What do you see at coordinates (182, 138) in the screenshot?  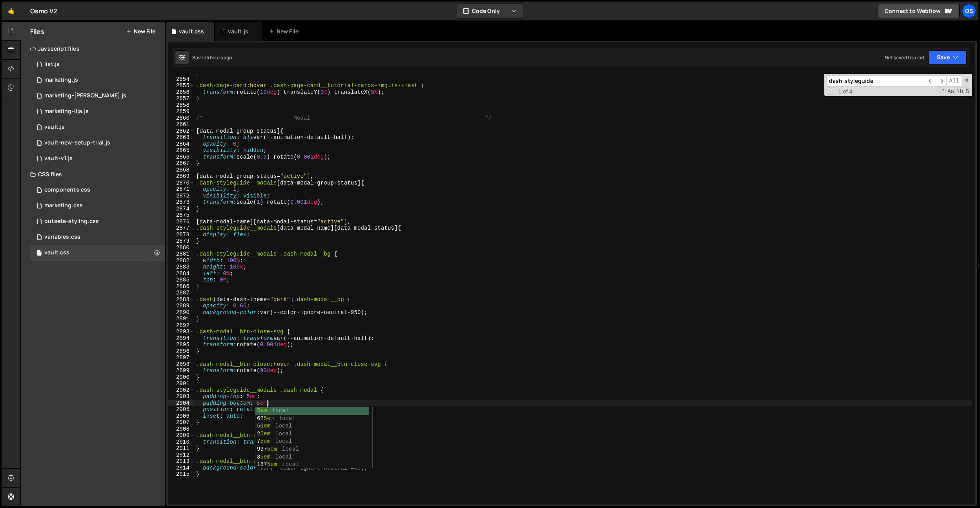 I see `div: 2863` at bounding box center [182, 138].